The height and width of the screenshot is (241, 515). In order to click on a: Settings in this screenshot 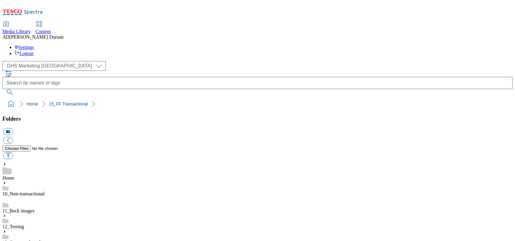, I will do `click(24, 47)`.